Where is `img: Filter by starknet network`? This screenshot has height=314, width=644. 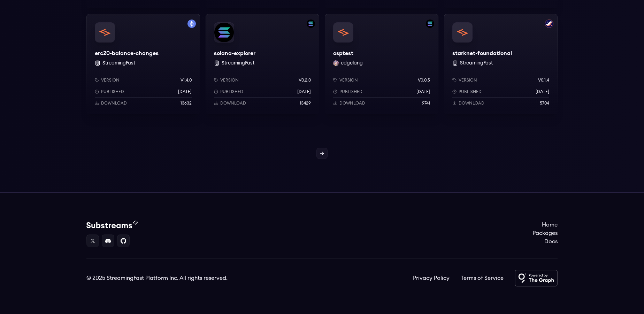 img: Filter by starknet network is located at coordinates (549, 24).